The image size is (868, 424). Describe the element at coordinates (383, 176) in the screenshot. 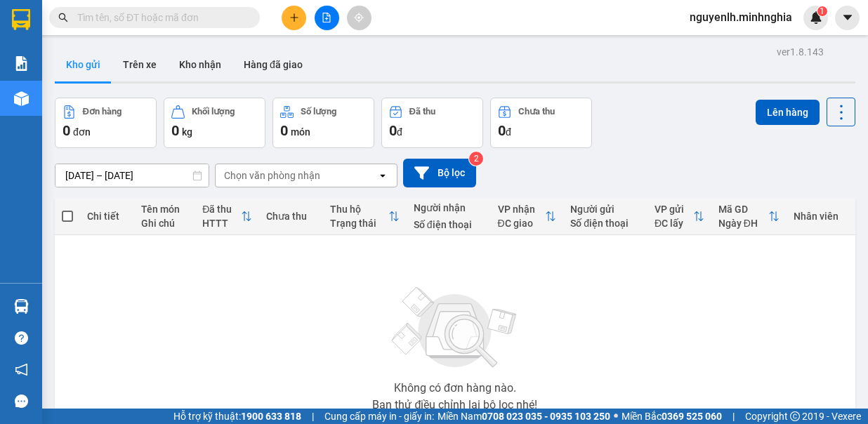

I see `svg: open` at that location.